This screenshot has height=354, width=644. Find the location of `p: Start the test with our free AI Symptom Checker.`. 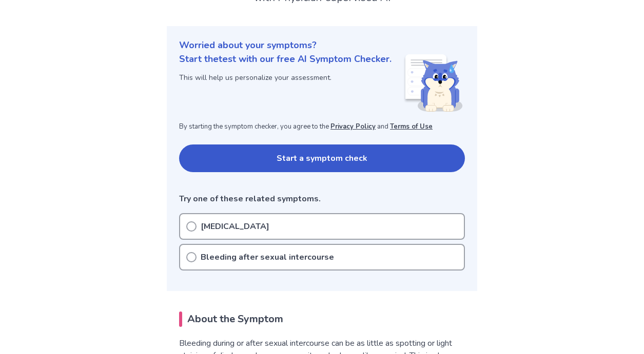

p: Start the test with our free AI Symptom Checker. is located at coordinates (285, 59).